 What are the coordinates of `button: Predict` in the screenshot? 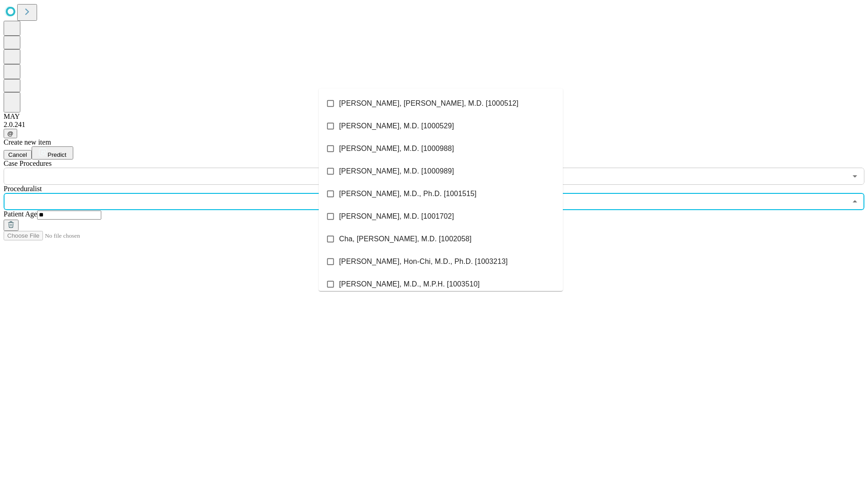 It's located at (52, 153).